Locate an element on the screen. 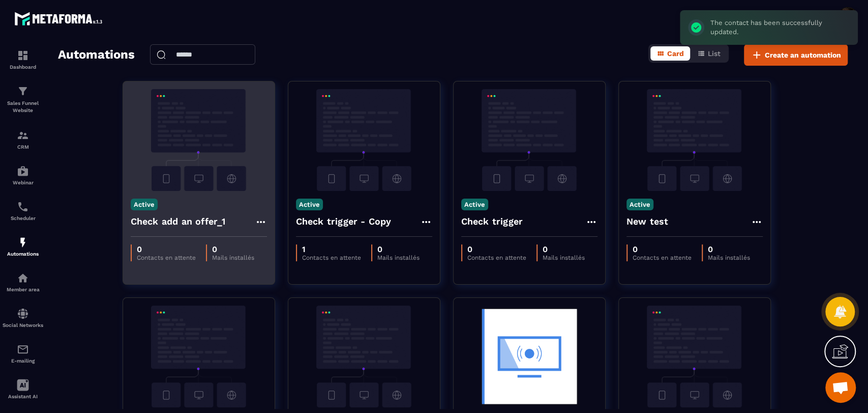 The image size is (868, 413). p: Automations is located at coordinates (23, 254).